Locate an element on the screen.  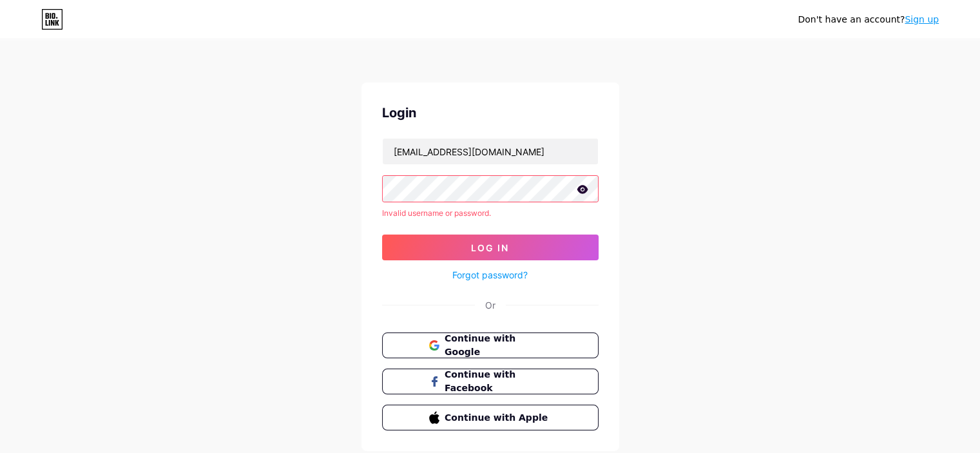
span: Continue with Facebook is located at coordinates (498, 382).